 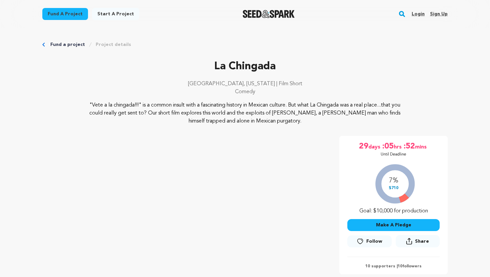 I want to click on div: Breadcrumb, so click(x=245, y=45).